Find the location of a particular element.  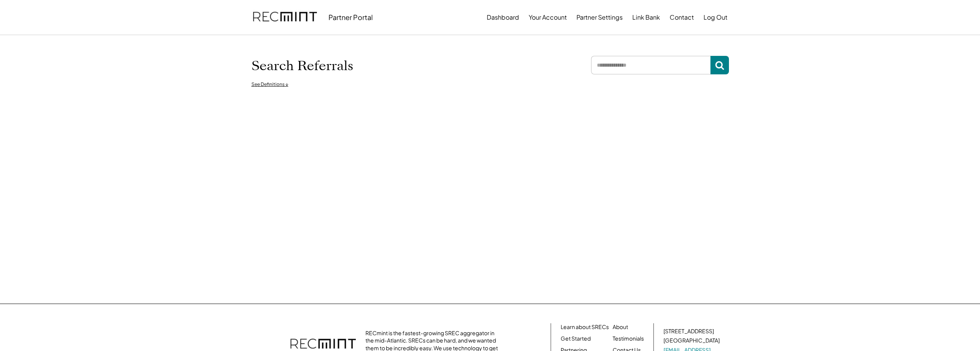

img: recmint-logotype%403x.png is located at coordinates (285, 17).